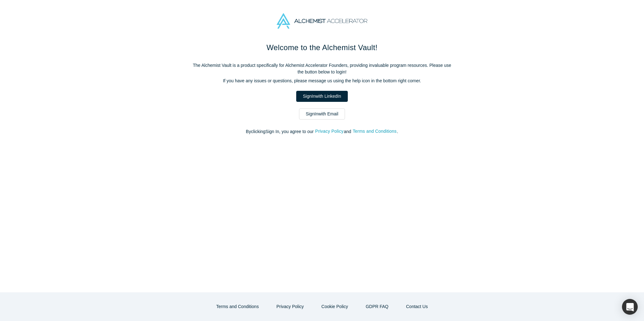 The width and height of the screenshot is (644, 321). Describe the element at coordinates (322, 47) in the screenshot. I see `h1: Welcome to the Alchemist Vault!` at that location.